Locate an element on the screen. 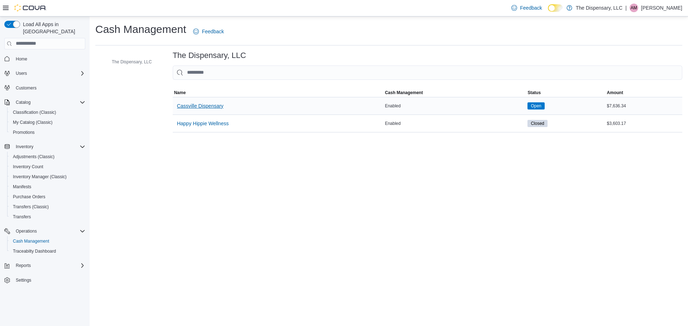 This screenshot has height=326, width=688. button: My Catalog (Classic) is located at coordinates (48, 123).